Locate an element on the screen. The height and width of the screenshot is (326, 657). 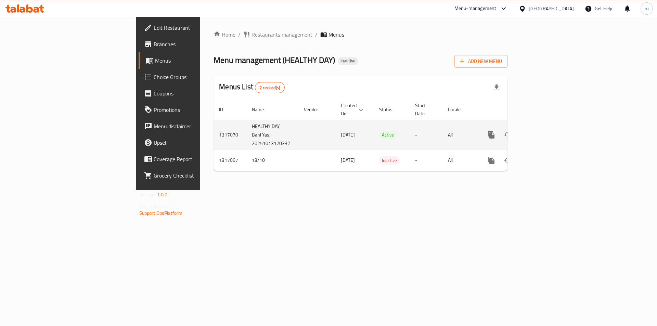
span: Version: is located at coordinates (147, 195).